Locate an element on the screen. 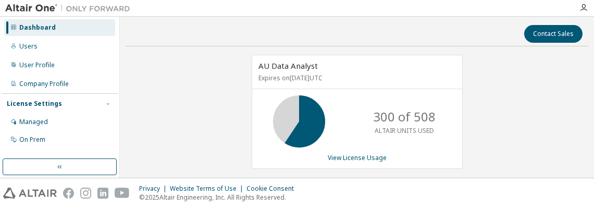  div: Dashboard is located at coordinates (38, 28).